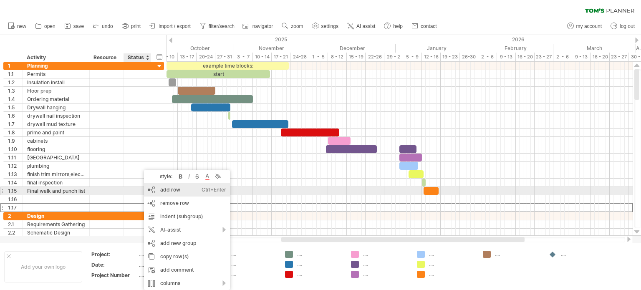  Describe the element at coordinates (174, 203) in the screenshot. I see `span: remove row` at that location.